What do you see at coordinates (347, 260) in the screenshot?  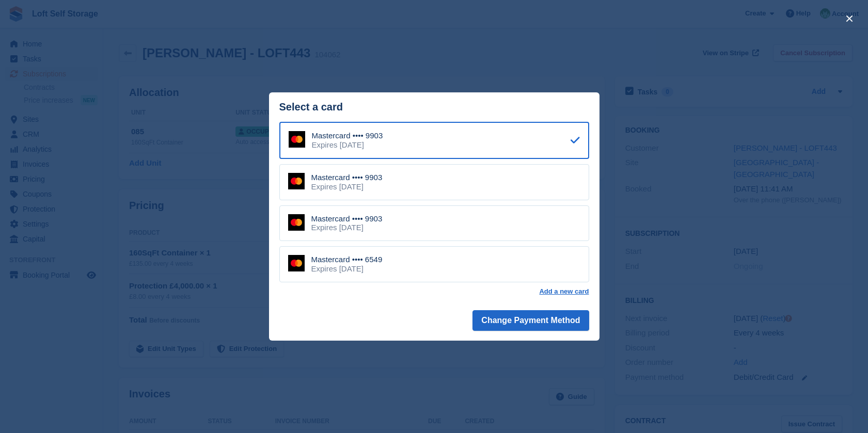 I see `div: Mastercard •••• 6549` at bounding box center [347, 260].